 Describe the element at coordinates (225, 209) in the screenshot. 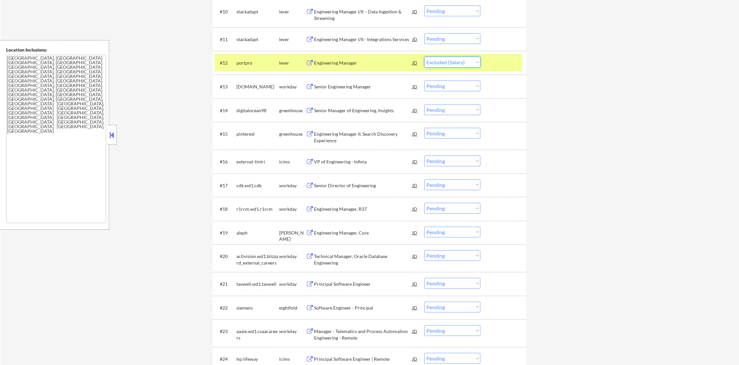

I see `div: #18` at that location.